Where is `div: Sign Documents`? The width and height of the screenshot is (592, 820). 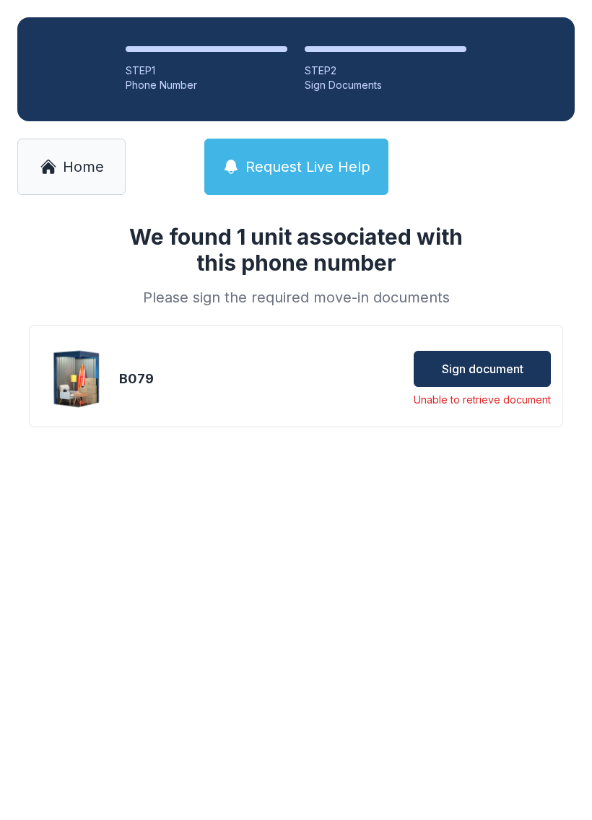 div: Sign Documents is located at coordinates (385, 85).